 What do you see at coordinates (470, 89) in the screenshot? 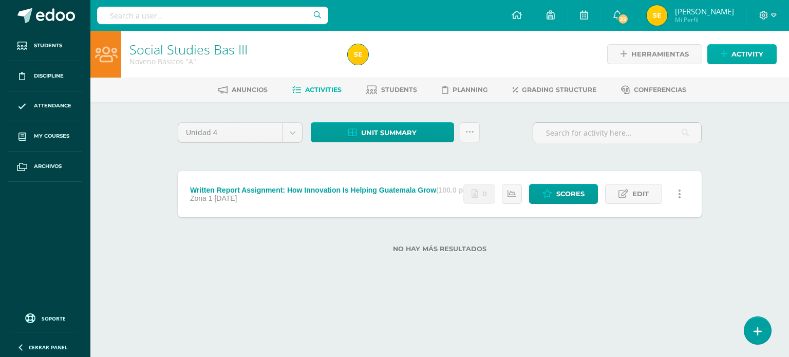
I see `span: Planning` at bounding box center [470, 89].